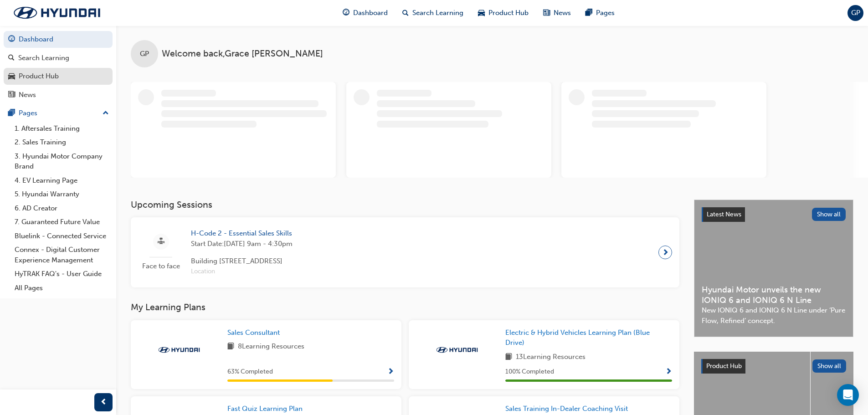 The image size is (868, 415). I want to click on a: Dashboard, so click(58, 39).